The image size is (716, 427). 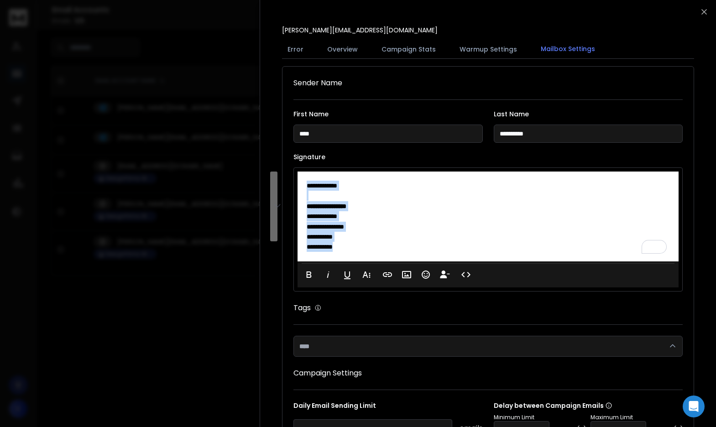 What do you see at coordinates (466, 275) in the screenshot?
I see `button: Code View` at bounding box center [466, 275].